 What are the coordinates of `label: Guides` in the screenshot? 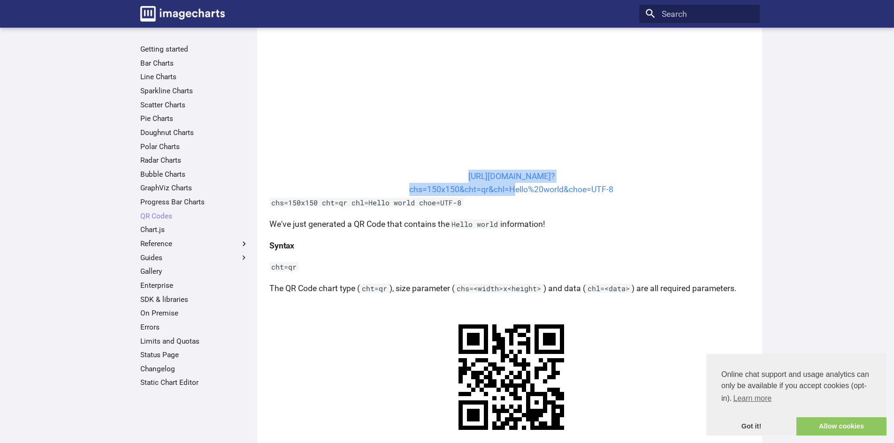 It's located at (194, 258).